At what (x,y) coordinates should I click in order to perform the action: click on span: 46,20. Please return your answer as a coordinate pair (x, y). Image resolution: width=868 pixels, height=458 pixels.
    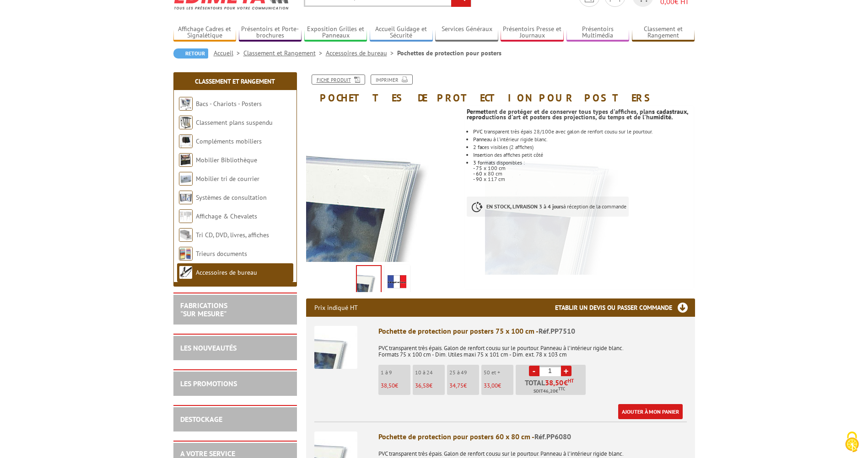
    Looking at the image, I should click on (549, 391).